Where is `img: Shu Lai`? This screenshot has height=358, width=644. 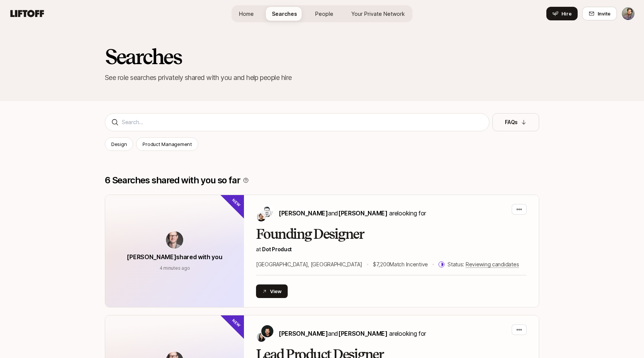 img: Shu Lai is located at coordinates (629, 13).